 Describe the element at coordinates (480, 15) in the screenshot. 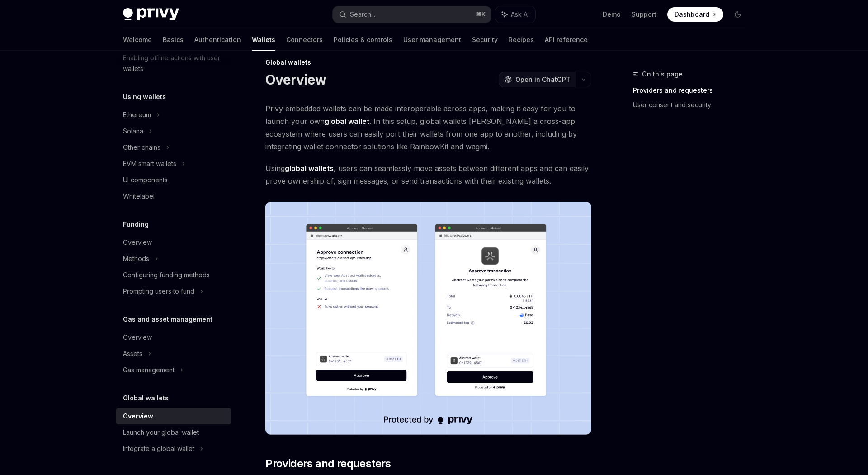

I see `span: ⌘ K` at that location.